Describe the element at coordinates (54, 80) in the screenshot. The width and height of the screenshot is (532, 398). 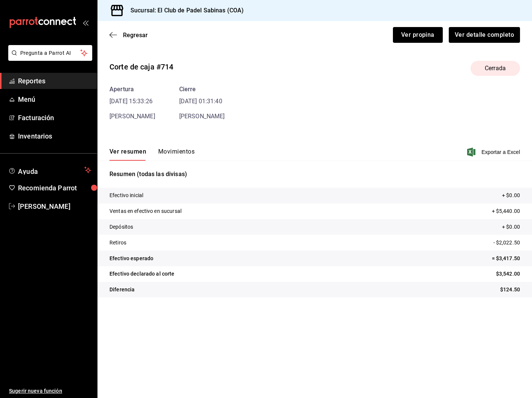
I see `span: Reportes` at that location.